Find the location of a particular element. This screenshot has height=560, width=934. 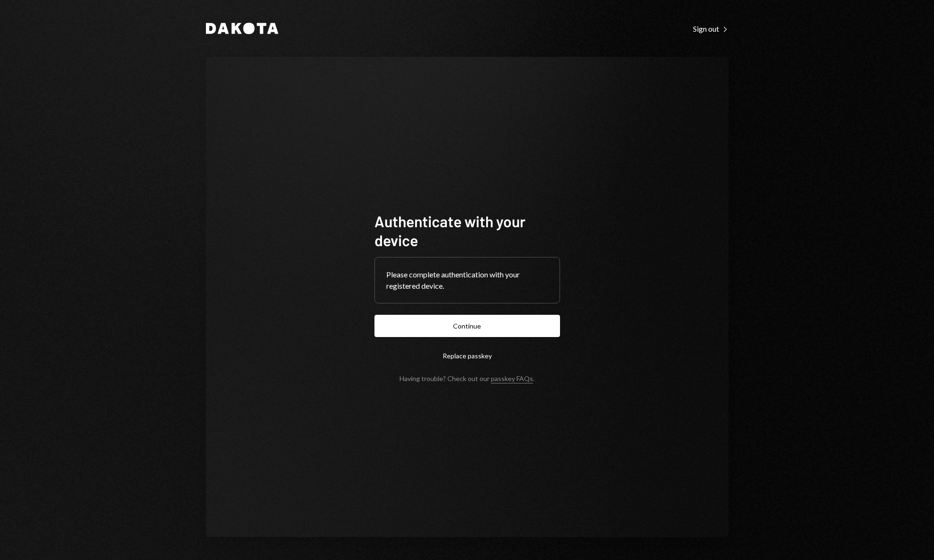

a: Sign out is located at coordinates (711, 28).